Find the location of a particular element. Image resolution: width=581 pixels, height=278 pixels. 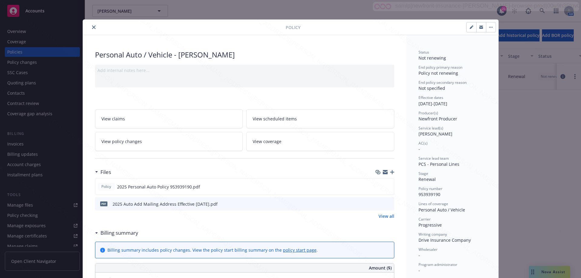

span: Status is located at coordinates (424, 52).